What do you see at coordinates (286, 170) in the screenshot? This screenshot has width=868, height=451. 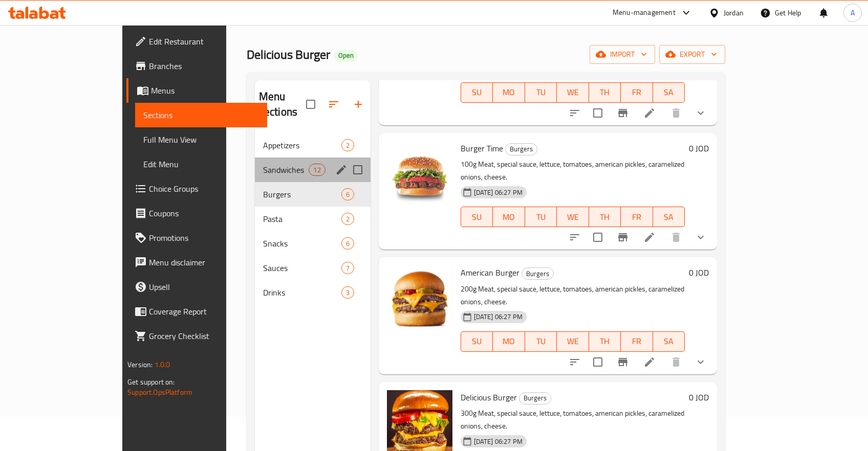 I see `div: Sandwiches` at bounding box center [286, 170].